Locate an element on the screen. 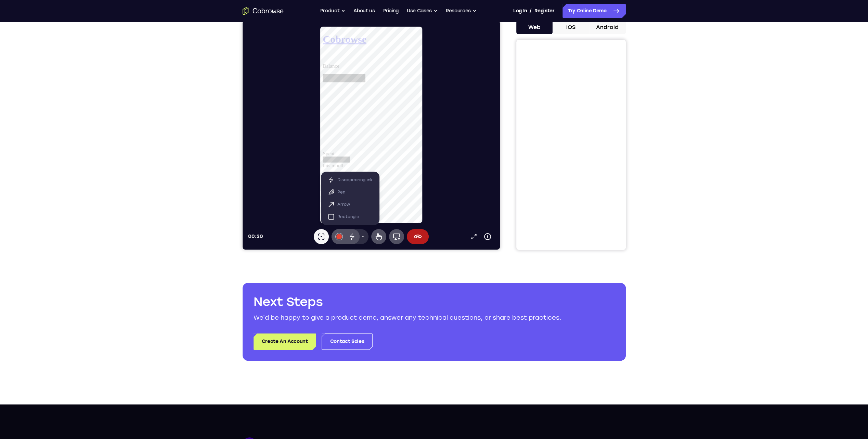 Image resolution: width=868 pixels, height=439 pixels. a: Contact Sales is located at coordinates (347, 342).